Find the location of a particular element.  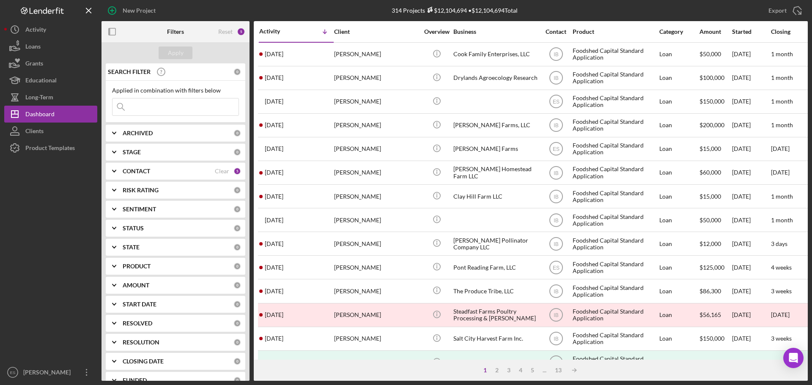

a: Activity is located at coordinates (51, 30).